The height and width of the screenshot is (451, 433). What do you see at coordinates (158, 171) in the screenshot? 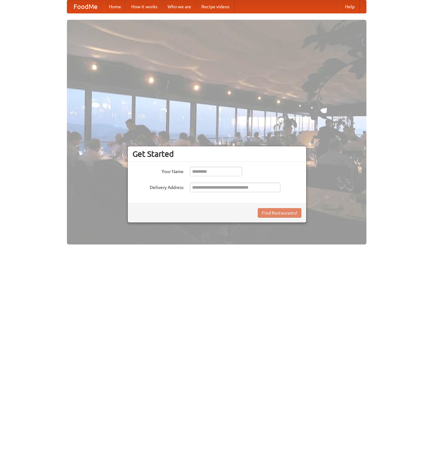
I see `label: Your Name` at bounding box center [158, 171].